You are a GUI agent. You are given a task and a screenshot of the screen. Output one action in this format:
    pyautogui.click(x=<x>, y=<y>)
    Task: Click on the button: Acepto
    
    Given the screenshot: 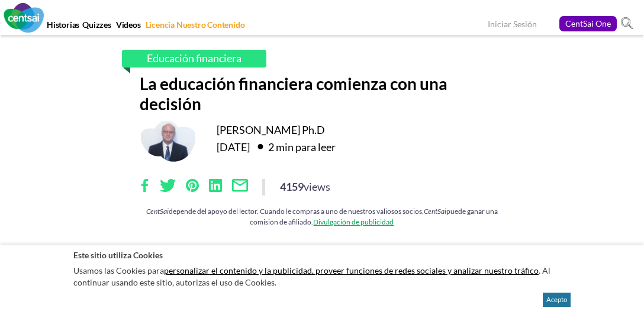 What is the action you would take?
    pyautogui.click(x=557, y=300)
    